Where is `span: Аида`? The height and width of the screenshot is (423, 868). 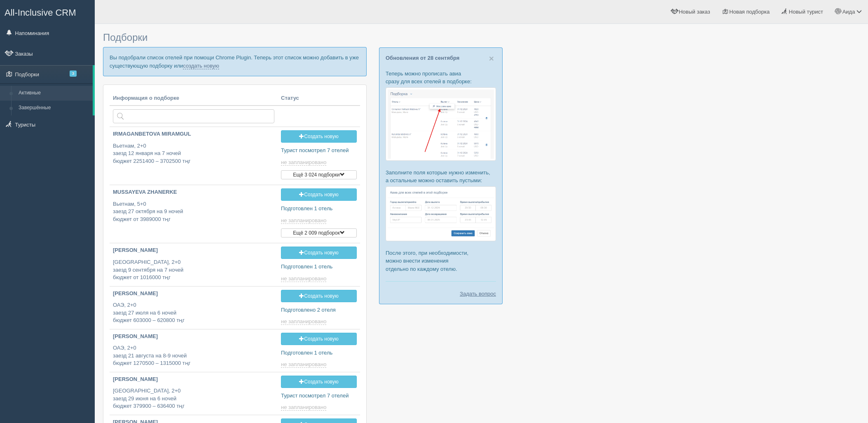 span: Аида is located at coordinates (848, 12).